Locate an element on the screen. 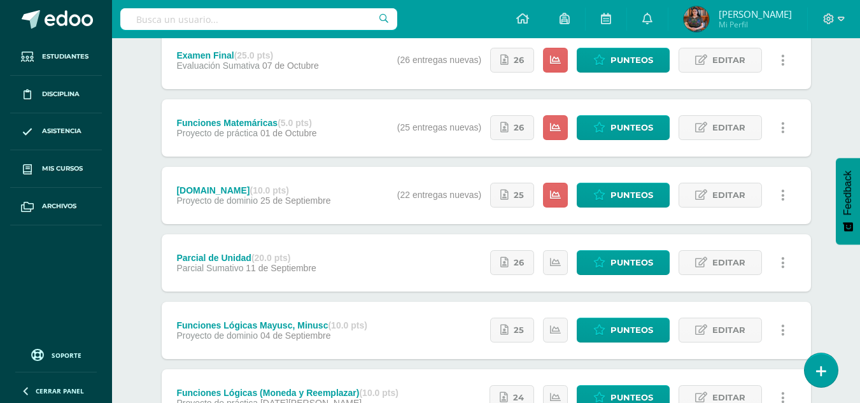  input: Busca un usuario... is located at coordinates (259, 19).